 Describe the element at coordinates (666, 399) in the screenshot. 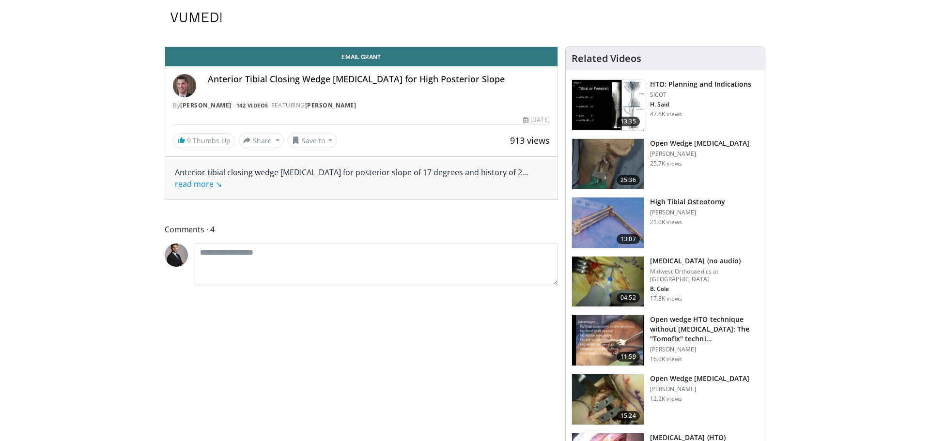

I see `p: 12.2K views` at that location.